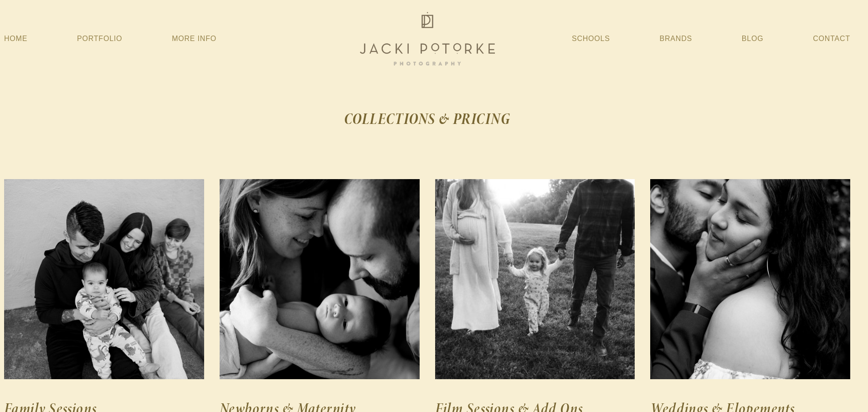 The image size is (868, 412). I want to click on strong: COLLECTIONS & PRICING, so click(427, 118).